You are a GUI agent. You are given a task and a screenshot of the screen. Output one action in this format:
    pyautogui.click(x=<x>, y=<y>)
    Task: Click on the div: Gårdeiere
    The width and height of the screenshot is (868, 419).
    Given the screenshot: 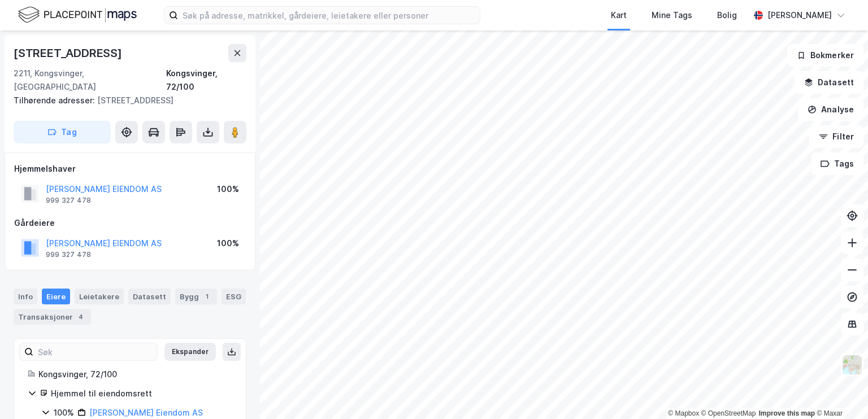 What is the action you would take?
    pyautogui.click(x=130, y=223)
    